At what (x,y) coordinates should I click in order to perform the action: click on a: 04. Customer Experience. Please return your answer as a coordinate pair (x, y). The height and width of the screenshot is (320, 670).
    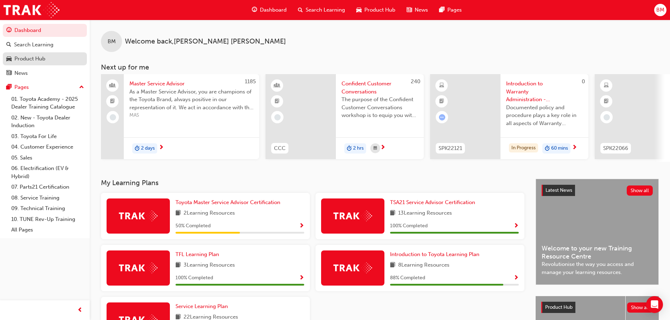
    Looking at the image, I should click on (47, 147).